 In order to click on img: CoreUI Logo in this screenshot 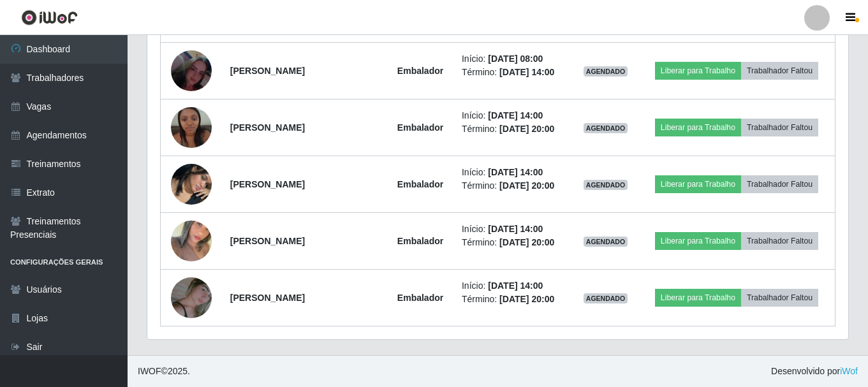, I will do `click(49, 17)`.